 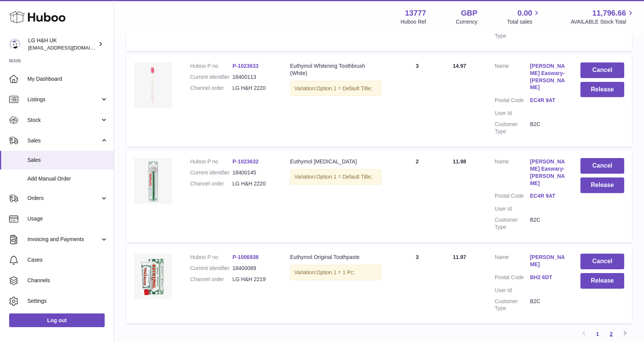 What do you see at coordinates (63, 120) in the screenshot?
I see `span: Stock` at bounding box center [63, 120].